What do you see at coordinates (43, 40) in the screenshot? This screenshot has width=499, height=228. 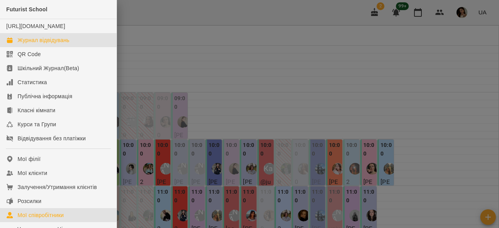 I see `div: Журнал відвідувань` at bounding box center [43, 40].